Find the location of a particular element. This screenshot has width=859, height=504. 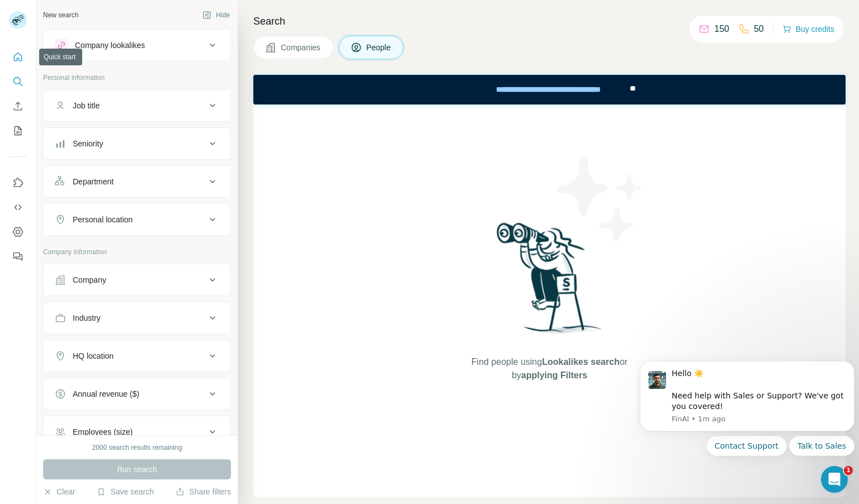

div: Industry is located at coordinates (87, 318).